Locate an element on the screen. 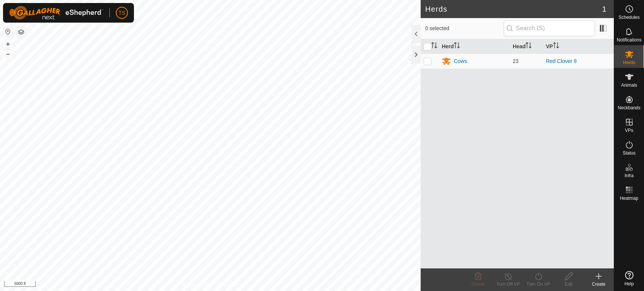  span: Notifications is located at coordinates (629, 40).